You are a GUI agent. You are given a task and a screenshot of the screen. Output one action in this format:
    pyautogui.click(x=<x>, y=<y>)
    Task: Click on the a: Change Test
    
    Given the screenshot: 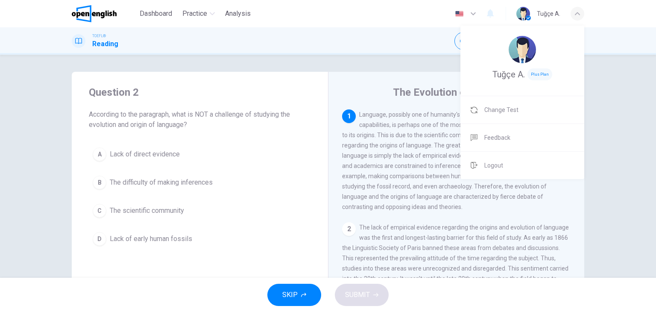 What is the action you would take?
    pyautogui.click(x=522, y=110)
    